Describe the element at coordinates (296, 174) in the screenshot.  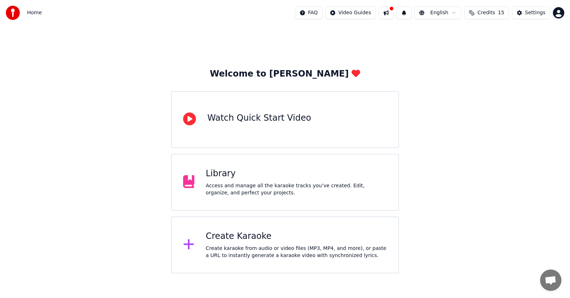
I see `div: Library` at that location.